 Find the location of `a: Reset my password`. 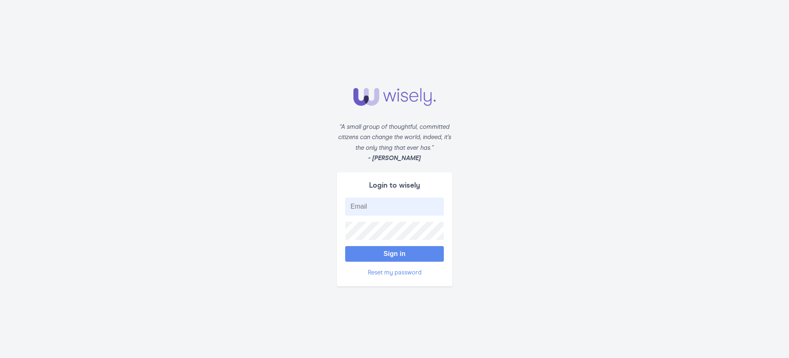

a: Reset my password is located at coordinates (395, 273).